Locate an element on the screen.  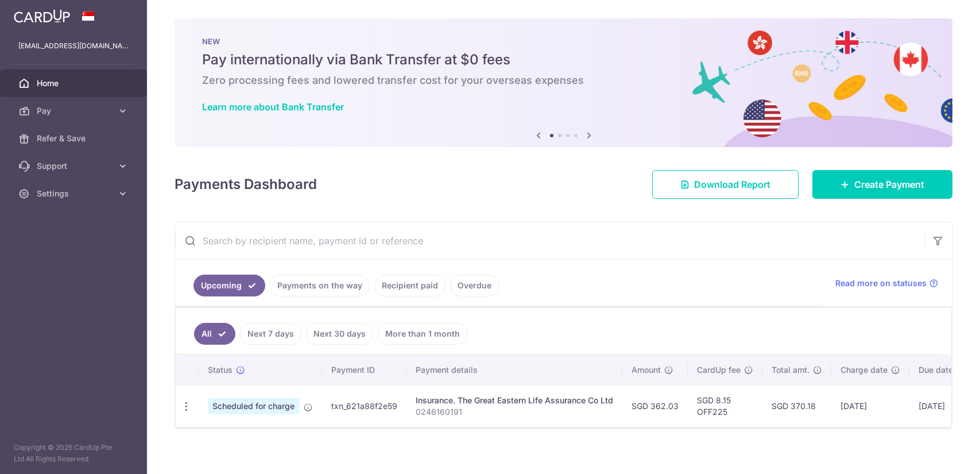
a: Upcoming is located at coordinates (229, 285).